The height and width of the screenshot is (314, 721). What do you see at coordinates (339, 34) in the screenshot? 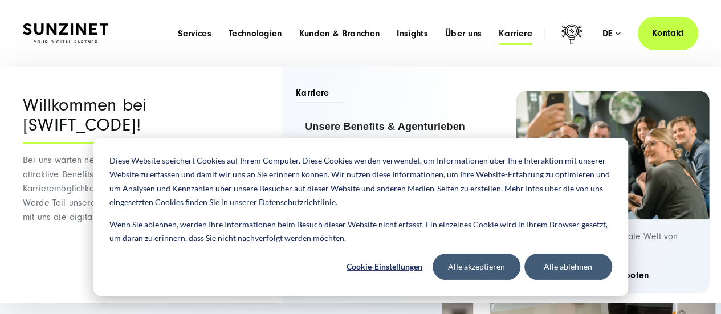
I see `a: Kunden & Branchen` at bounding box center [339, 34].